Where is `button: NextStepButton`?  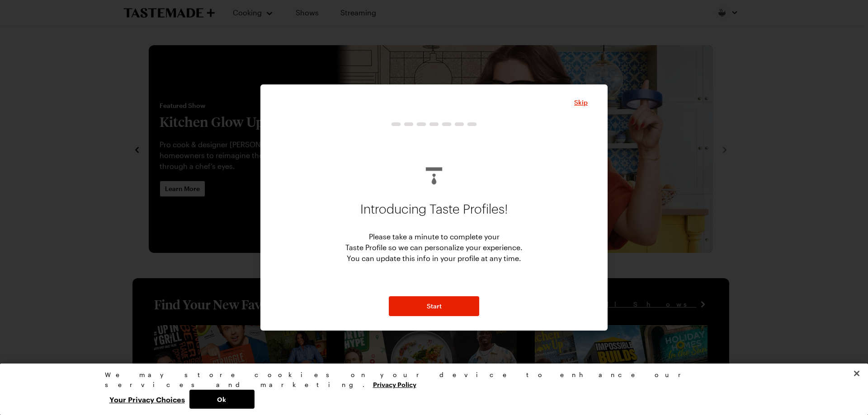 button: NextStepButton is located at coordinates (434, 306).